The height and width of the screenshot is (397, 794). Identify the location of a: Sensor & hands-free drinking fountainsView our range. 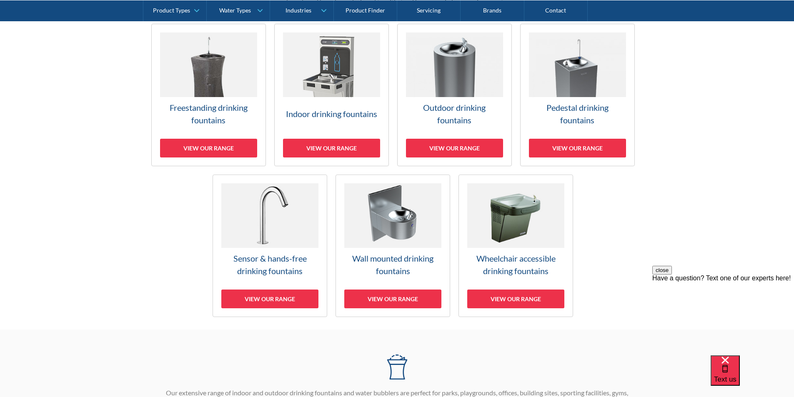
(270, 246).